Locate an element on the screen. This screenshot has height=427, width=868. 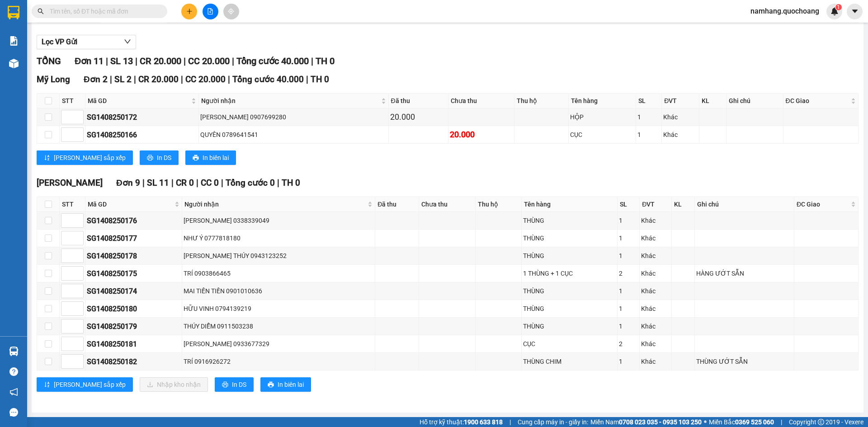
div: SG1408250180 is located at coordinates (133, 308).